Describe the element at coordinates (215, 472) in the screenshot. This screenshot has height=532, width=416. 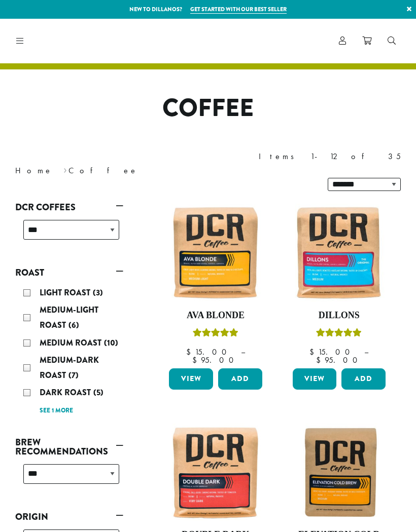
I see `img: Double-Dark-12oz-300x300.jpg` at that location.